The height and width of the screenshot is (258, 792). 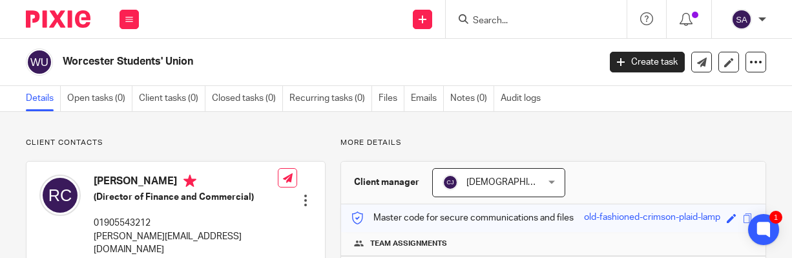 What do you see at coordinates (408, 244) in the screenshot?
I see `span: Team assignments` at bounding box center [408, 244].